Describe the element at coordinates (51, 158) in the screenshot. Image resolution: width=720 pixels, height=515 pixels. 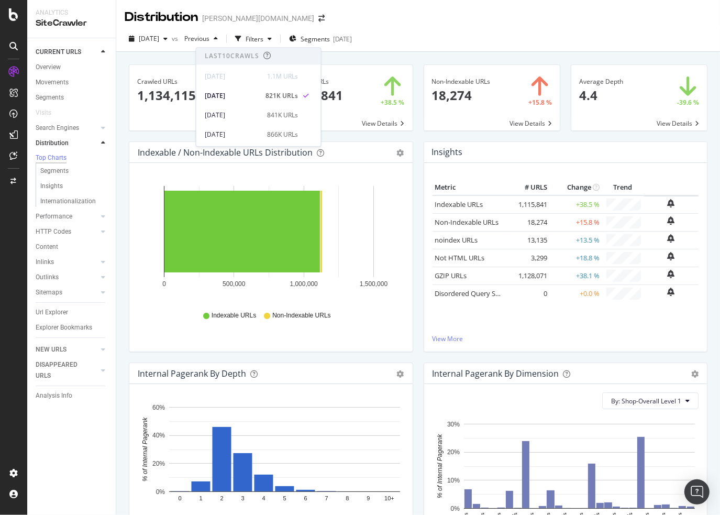
I see `div: Top Charts` at that location.